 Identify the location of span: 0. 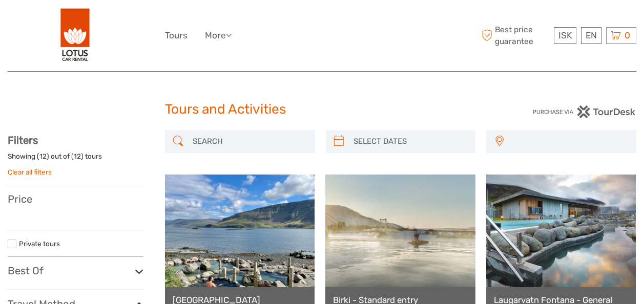
(627, 35).